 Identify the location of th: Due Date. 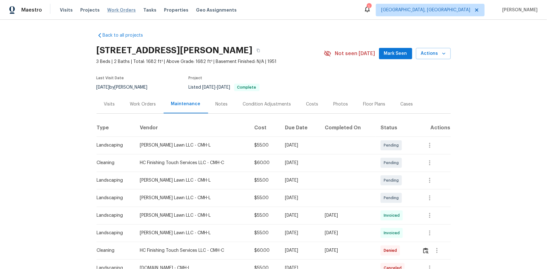
(300, 128).